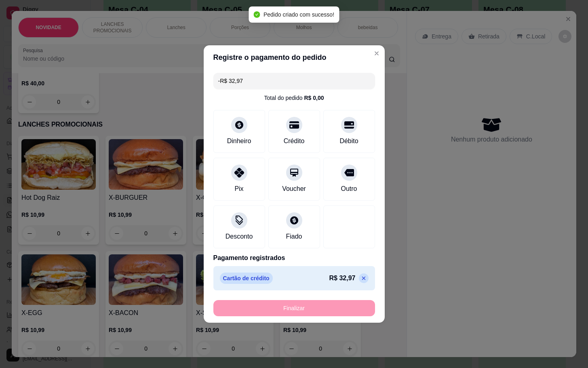 The image size is (588, 368). What do you see at coordinates (349, 141) in the screenshot?
I see `div: Débito` at bounding box center [349, 141].